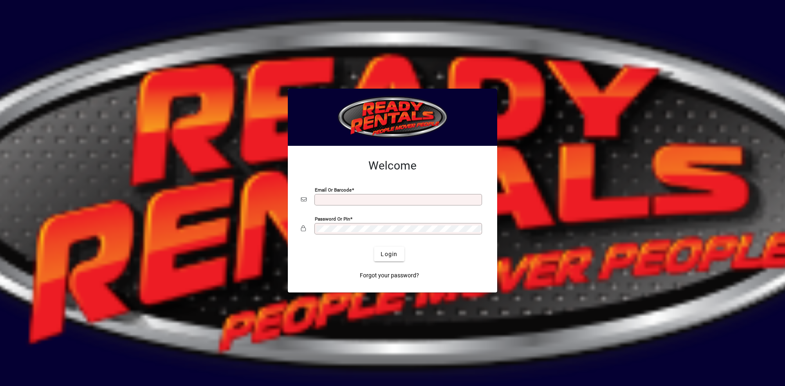 The width and height of the screenshot is (785, 386). What do you see at coordinates (389, 254) in the screenshot?
I see `span: Login` at bounding box center [389, 254].